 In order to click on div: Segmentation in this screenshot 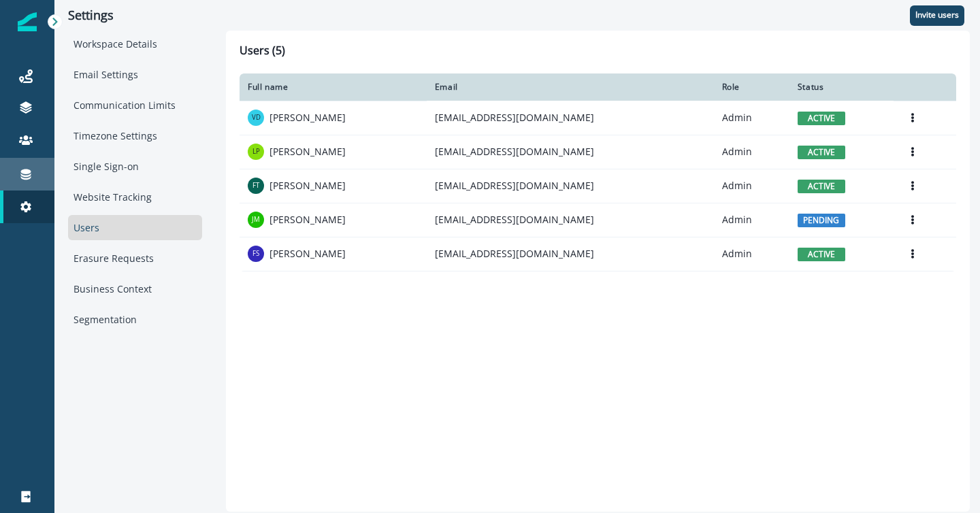, I will do `click(135, 319)`.